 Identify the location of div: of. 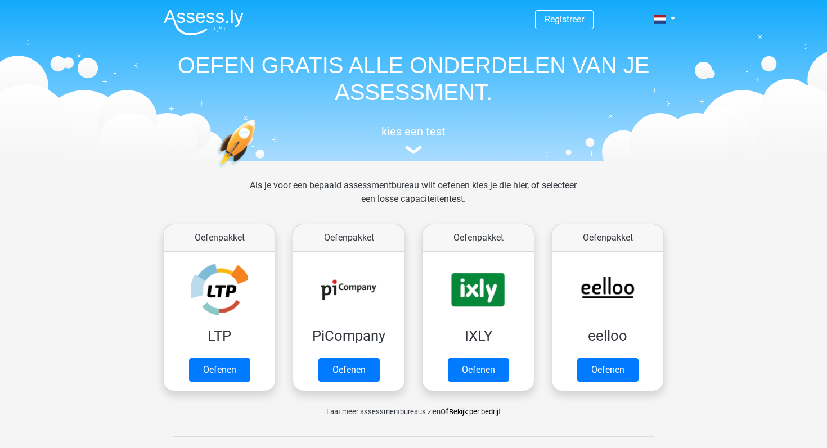
(413, 407).